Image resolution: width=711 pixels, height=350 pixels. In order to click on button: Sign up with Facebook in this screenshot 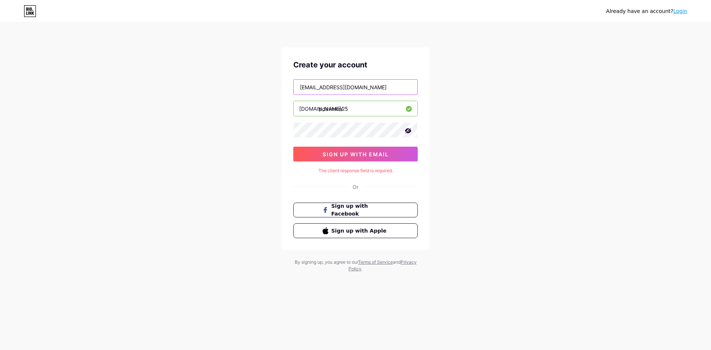, I will do `click(355, 210)`.